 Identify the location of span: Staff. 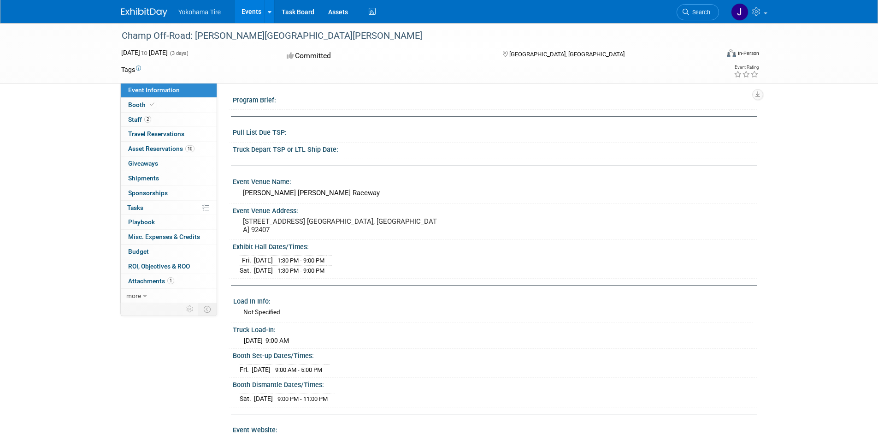
(140, 119).